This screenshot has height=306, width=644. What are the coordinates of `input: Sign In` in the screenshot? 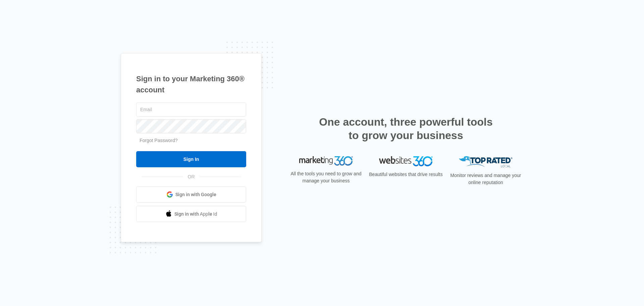 It's located at (192, 159).